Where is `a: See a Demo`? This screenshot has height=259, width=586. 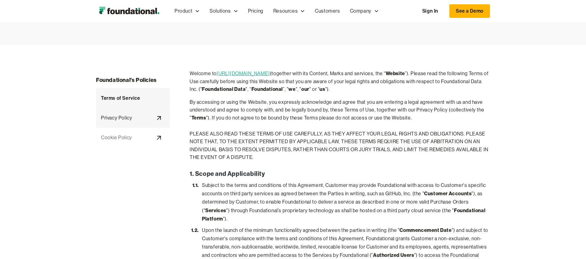 a: See a Demo is located at coordinates (470, 11).